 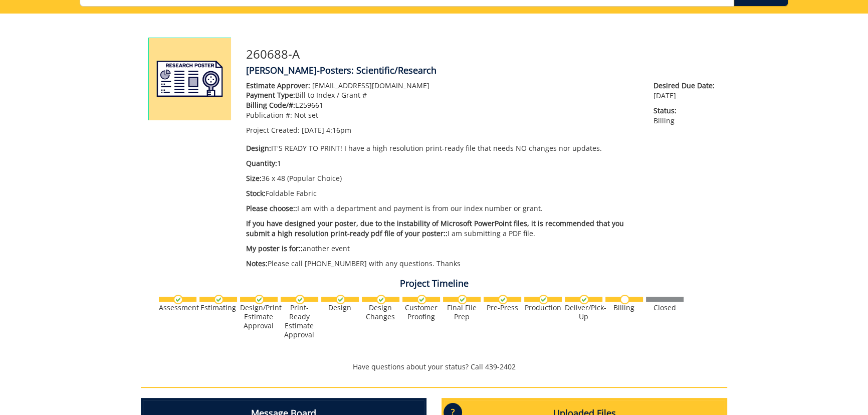 What do you see at coordinates (271, 95) in the screenshot?
I see `span: Payment Type:` at bounding box center [271, 95].